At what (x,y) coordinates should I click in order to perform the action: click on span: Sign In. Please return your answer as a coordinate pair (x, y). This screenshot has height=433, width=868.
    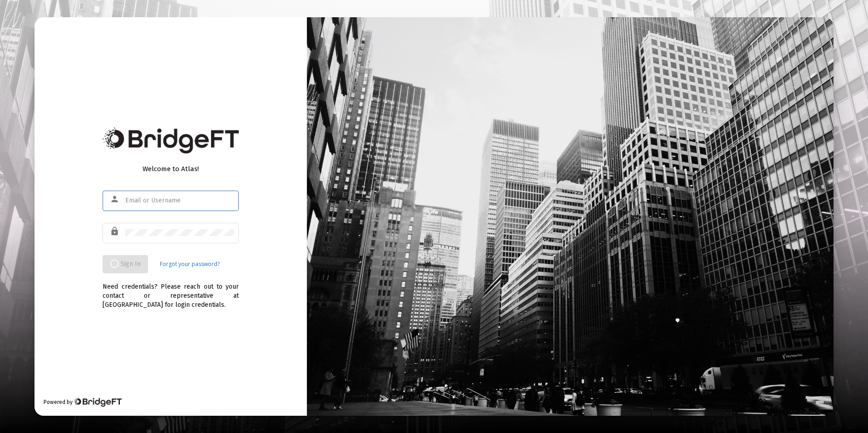
    Looking at the image, I should click on (125, 264).